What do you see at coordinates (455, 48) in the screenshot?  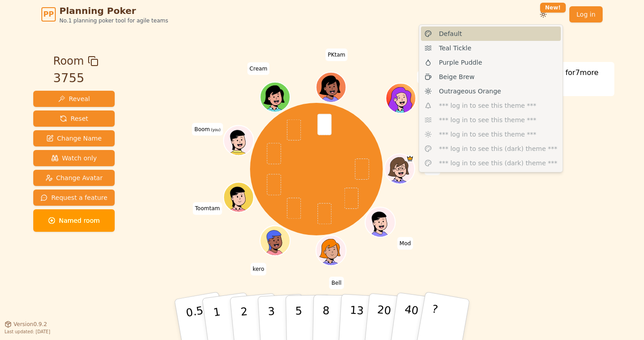 I see `span: Teal Tickle` at bounding box center [455, 48].